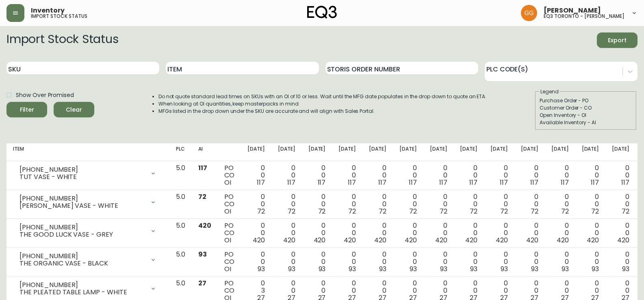  Describe the element at coordinates (48, 10) in the screenshot. I see `span: Inventory` at that location.